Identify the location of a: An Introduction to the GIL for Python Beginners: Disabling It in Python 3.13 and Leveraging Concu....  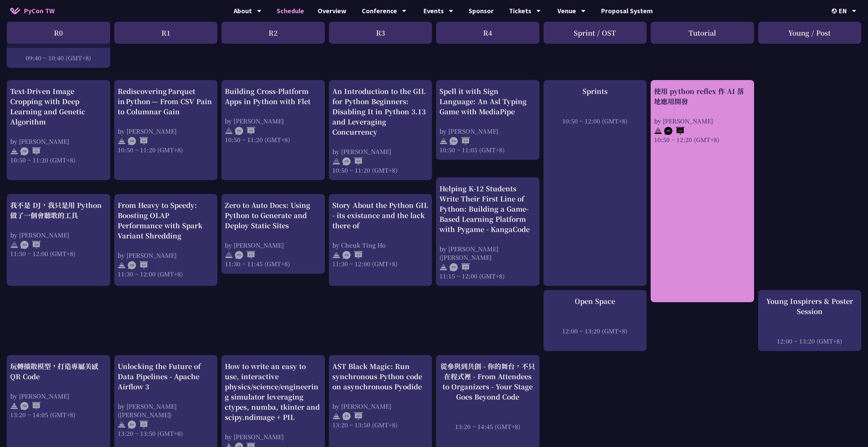
(381, 131).